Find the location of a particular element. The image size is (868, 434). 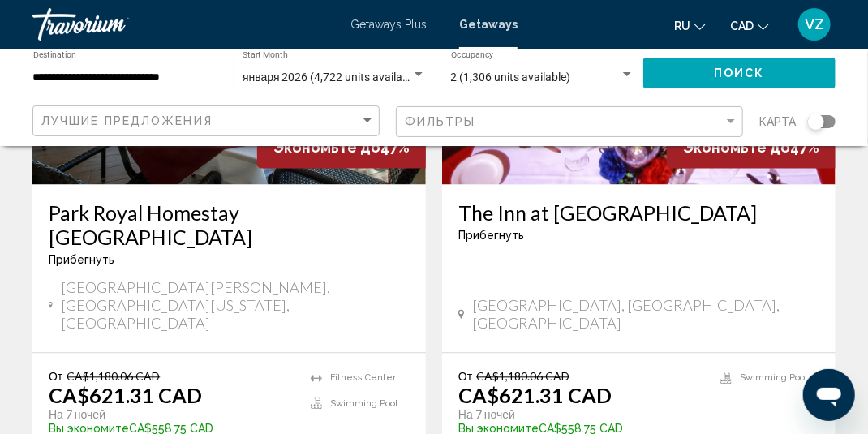

button: Change language is located at coordinates (689, 25).